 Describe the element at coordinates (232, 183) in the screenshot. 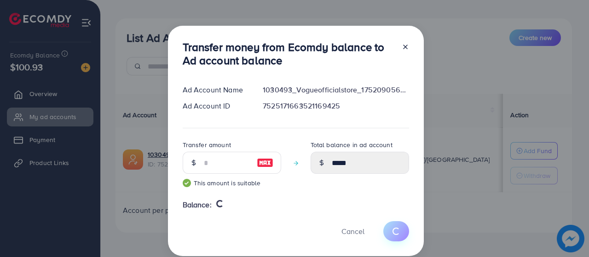

I see `small: This amount is suitable` at that location.